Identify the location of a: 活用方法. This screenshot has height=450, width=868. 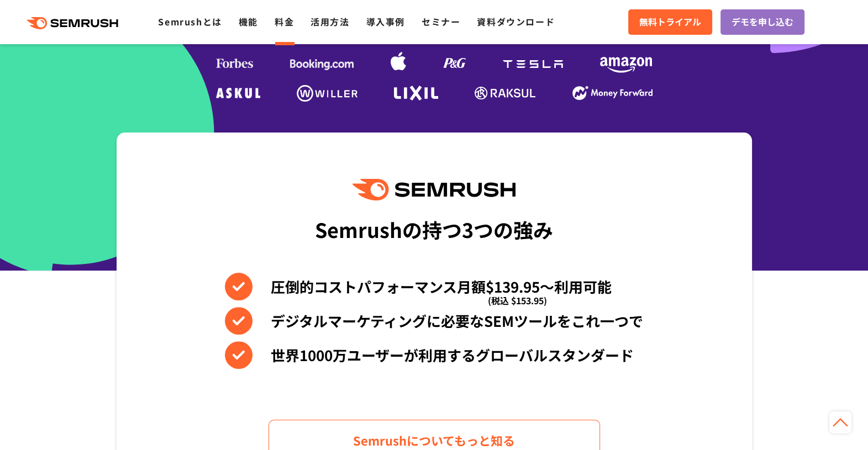
(330, 22).